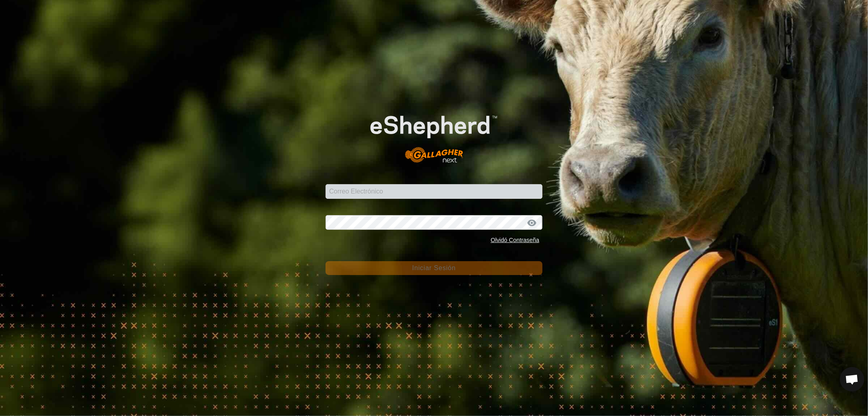  I want to click on a: Olvidó Contraseña, so click(515, 240).